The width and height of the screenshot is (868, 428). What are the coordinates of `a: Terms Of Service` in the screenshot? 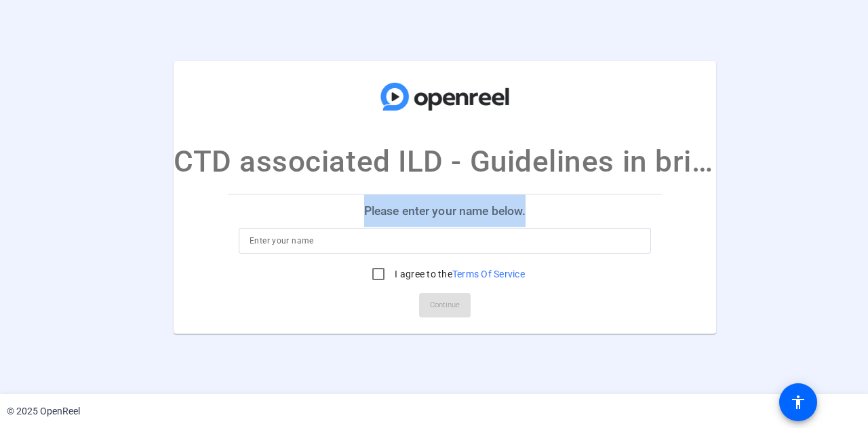 It's located at (488, 274).